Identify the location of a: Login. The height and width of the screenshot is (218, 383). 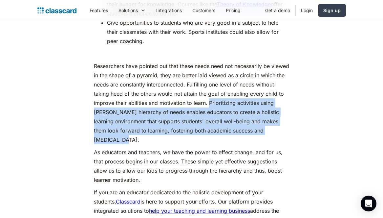
(307, 10).